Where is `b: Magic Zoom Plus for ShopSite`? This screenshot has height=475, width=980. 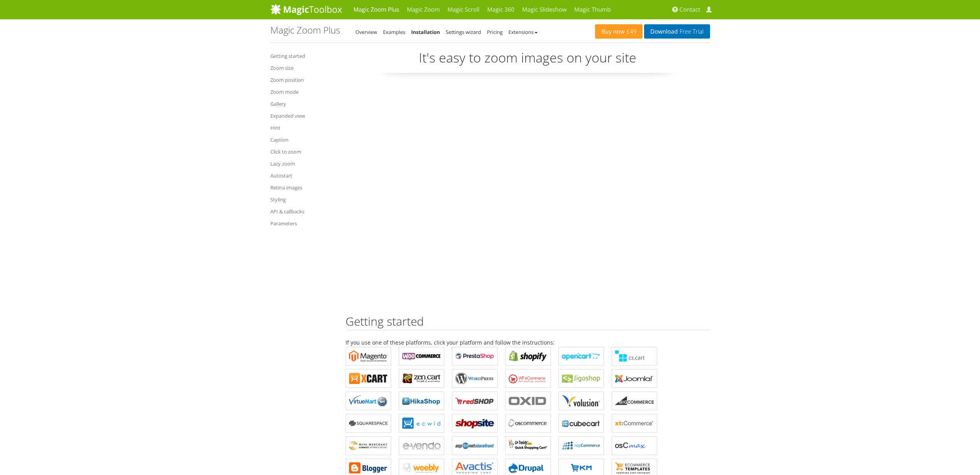
b: Magic Zoom Plus for ShopSite is located at coordinates (475, 424).